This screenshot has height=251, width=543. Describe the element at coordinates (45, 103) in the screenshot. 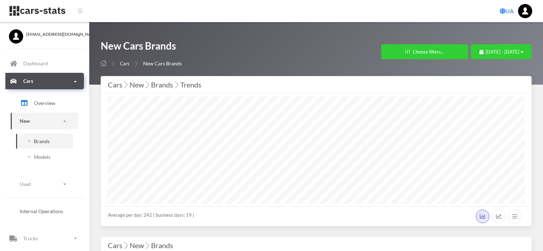

I see `span: Overview` at that location.